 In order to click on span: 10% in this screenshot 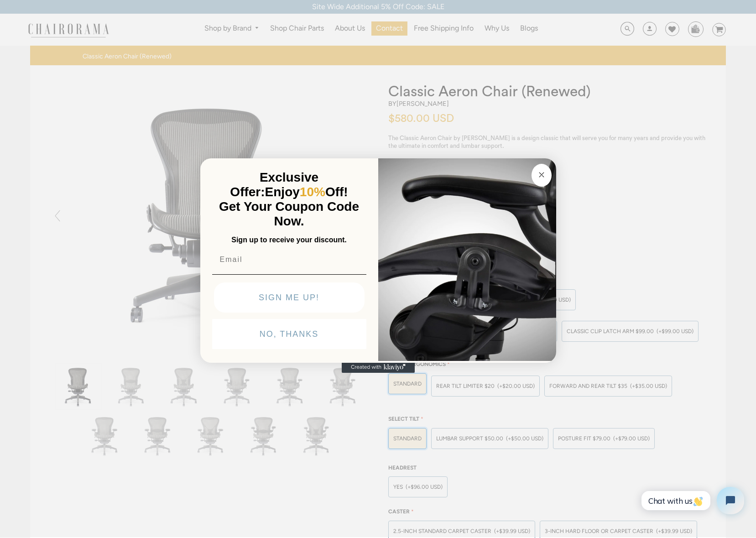, I will do `click(313, 192)`.